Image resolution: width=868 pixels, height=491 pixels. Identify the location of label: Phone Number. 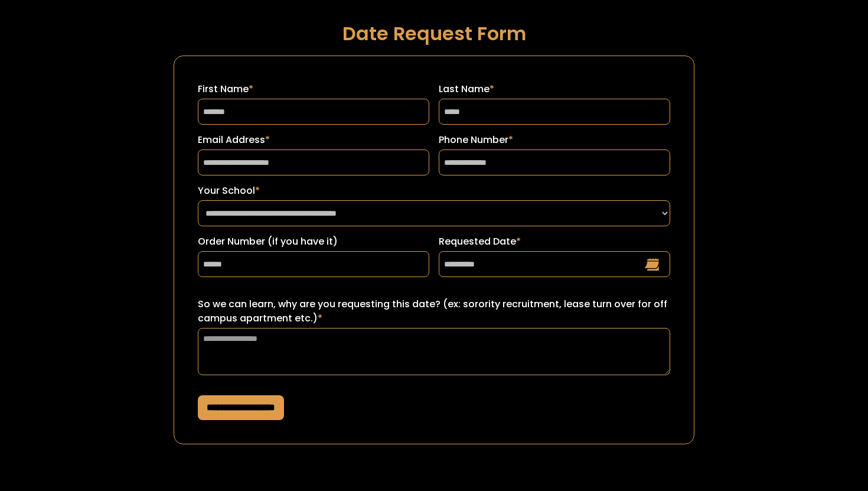
(554, 140).